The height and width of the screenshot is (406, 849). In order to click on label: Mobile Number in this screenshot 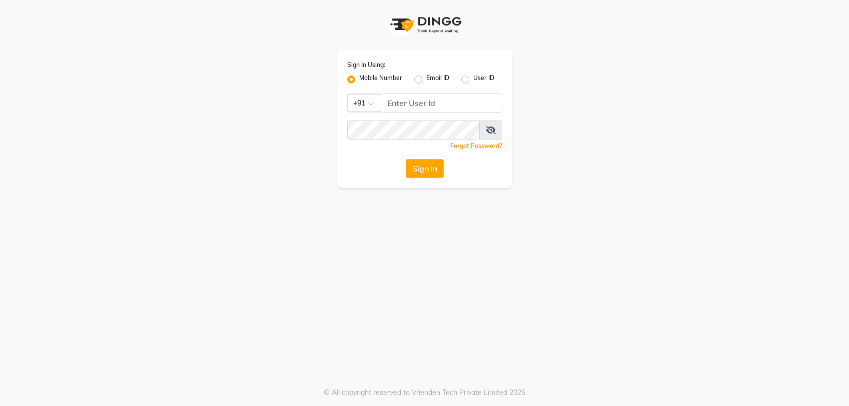, I will do `click(381, 80)`.